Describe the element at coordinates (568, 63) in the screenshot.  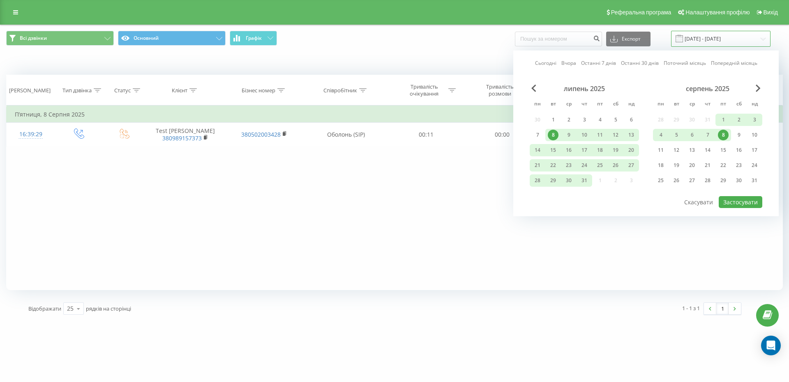
I see `a: Вчора` at that location.